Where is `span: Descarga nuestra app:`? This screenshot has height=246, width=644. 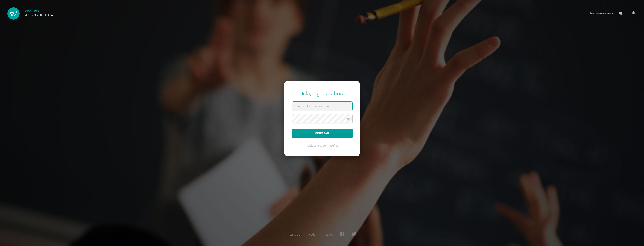 span: Descarga nuestra app: is located at coordinates (603, 13).